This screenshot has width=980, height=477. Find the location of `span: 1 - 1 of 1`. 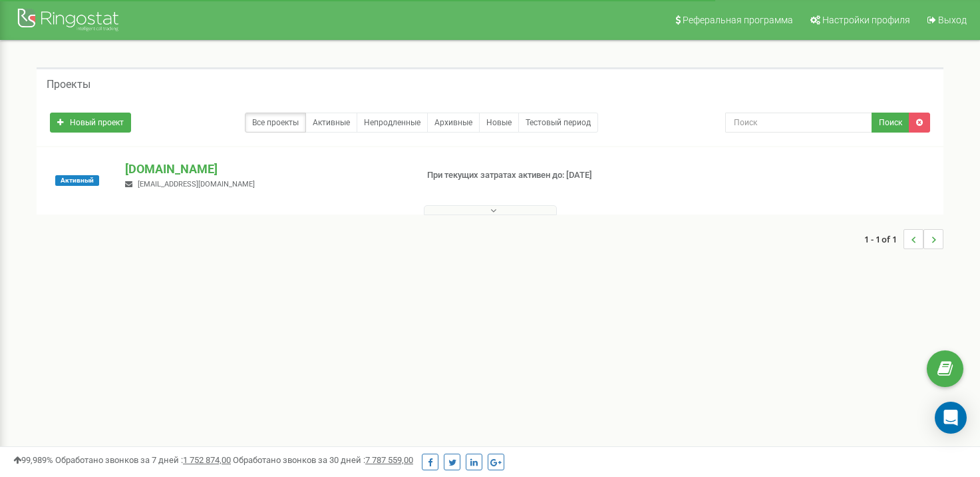

span: 1 - 1 of 1 is located at coordinates (883, 239).